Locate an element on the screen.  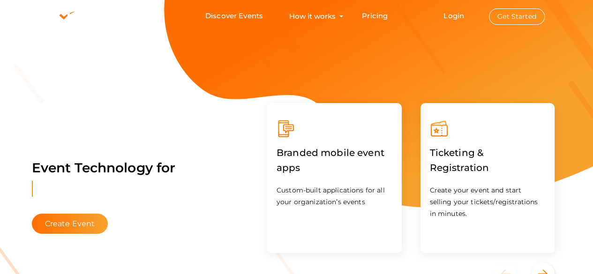
button: How it works is located at coordinates (312, 16).